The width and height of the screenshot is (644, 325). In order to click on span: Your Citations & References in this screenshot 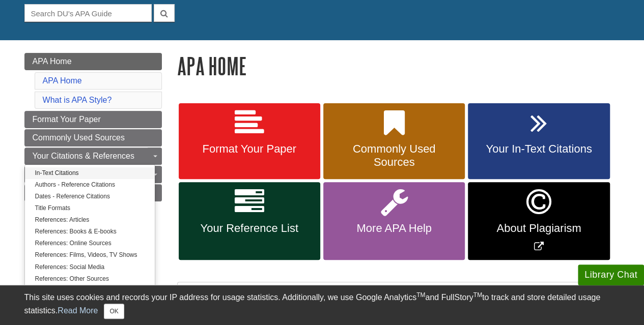, I will do `click(84, 156)`.